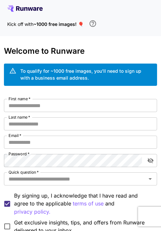 This screenshot has width=161, height=231. What do you see at coordinates (58, 24) in the screenshot?
I see `span: ~1000 free images! 🎈` at bounding box center [58, 24].